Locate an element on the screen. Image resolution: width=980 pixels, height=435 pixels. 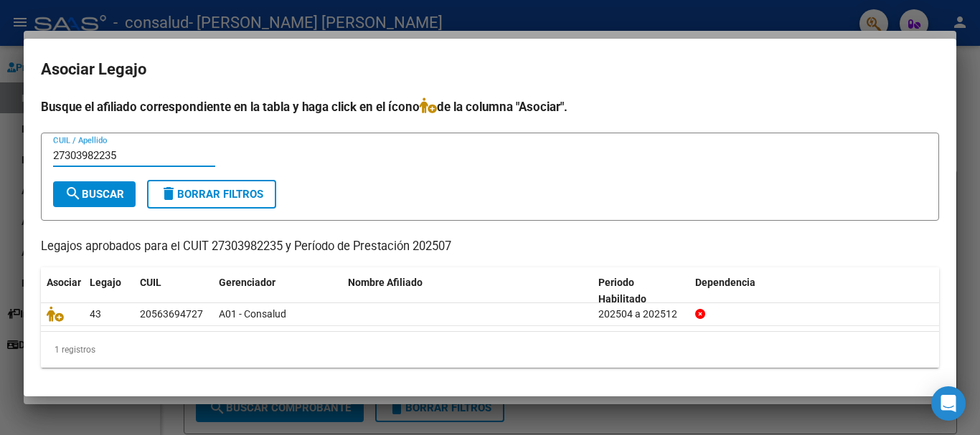
datatable-header-cell: Dependencia is located at coordinates (815, 291).